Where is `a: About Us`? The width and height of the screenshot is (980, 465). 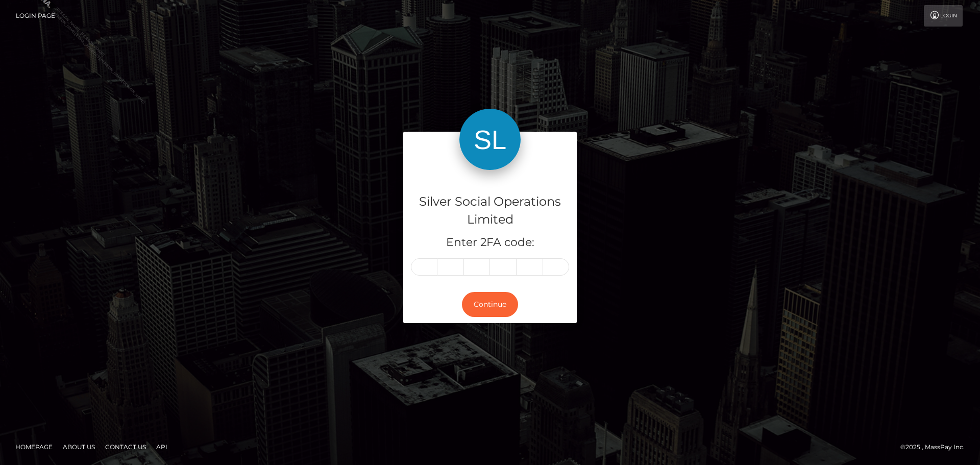 a: About Us is located at coordinates (79, 446).